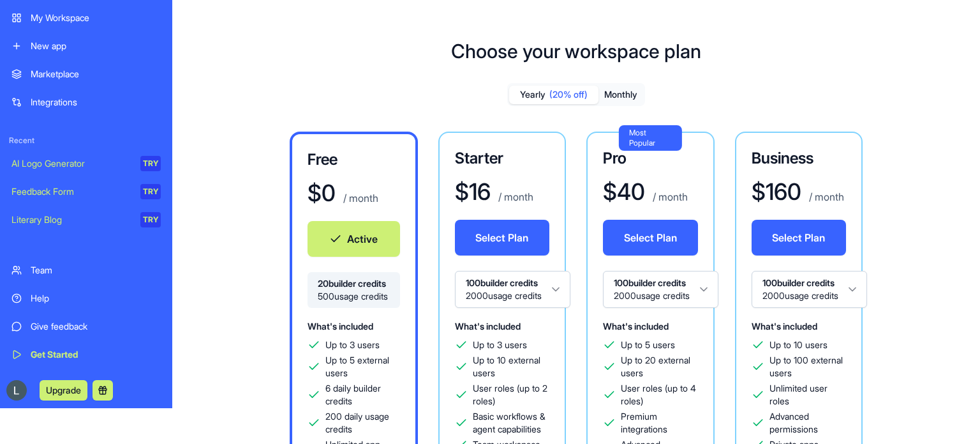 The width and height of the screenshot is (980, 444). What do you see at coordinates (659, 367) in the screenshot?
I see `span: Up to 20 external users` at bounding box center [659, 367].